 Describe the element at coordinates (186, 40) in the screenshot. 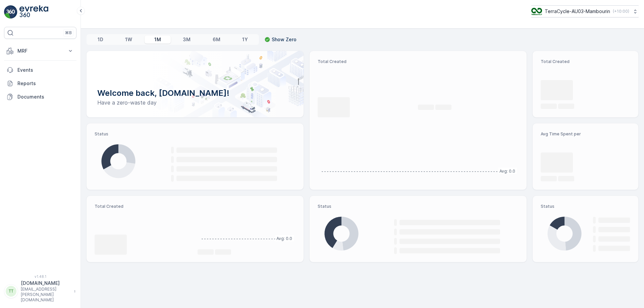

I see `p: 3M` at that location.